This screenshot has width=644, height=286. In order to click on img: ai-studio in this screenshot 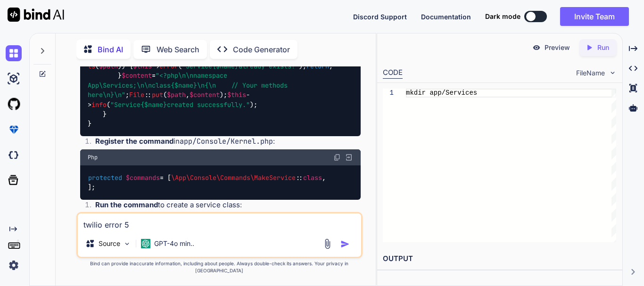, I will do `click(14, 79)`.